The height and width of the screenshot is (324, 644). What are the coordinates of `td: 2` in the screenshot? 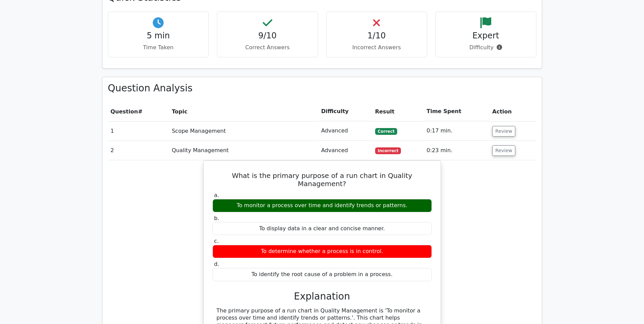 It's located at (138, 150).